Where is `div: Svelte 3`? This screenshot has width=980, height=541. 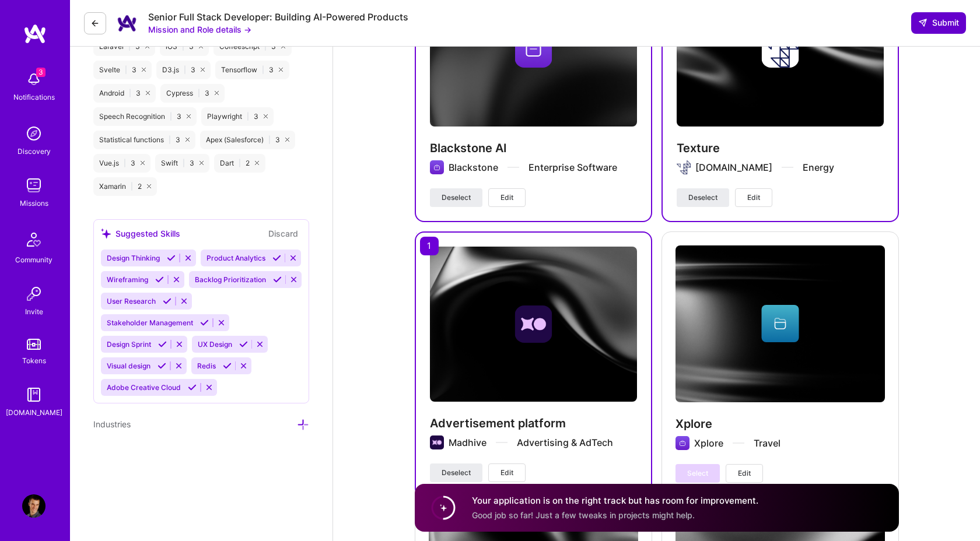
div: Svelte 3 is located at coordinates (122, 70).